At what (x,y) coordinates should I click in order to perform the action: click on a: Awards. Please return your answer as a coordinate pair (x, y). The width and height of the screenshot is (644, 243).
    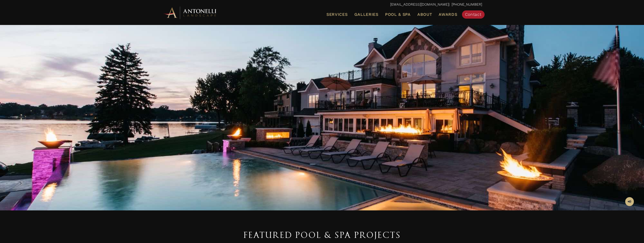
    Looking at the image, I should click on (448, 15).